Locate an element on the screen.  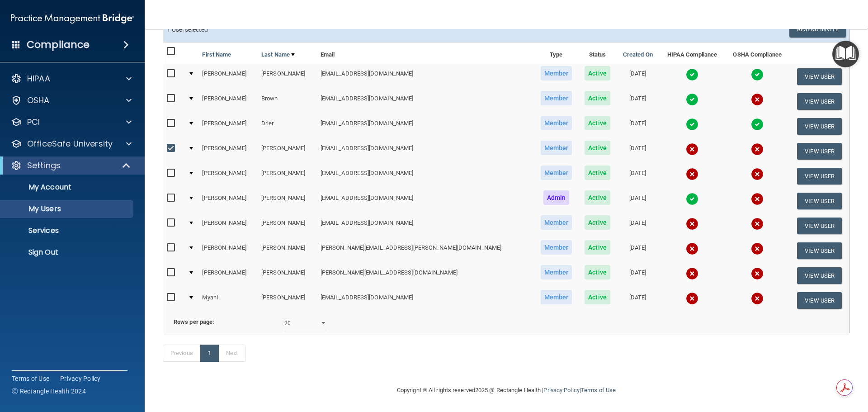
td: Drier is located at coordinates (287, 127).